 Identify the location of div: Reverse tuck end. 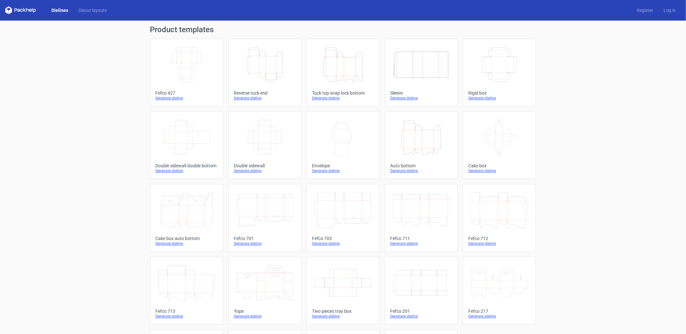
(265, 93).